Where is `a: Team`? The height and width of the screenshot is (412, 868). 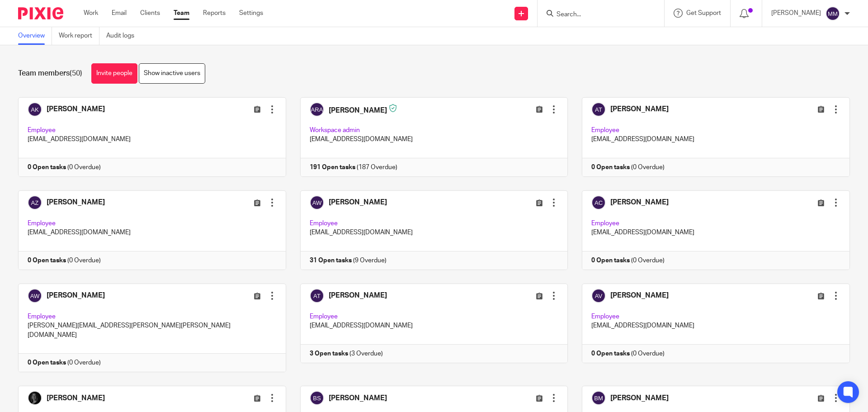 a: Team is located at coordinates (181, 13).